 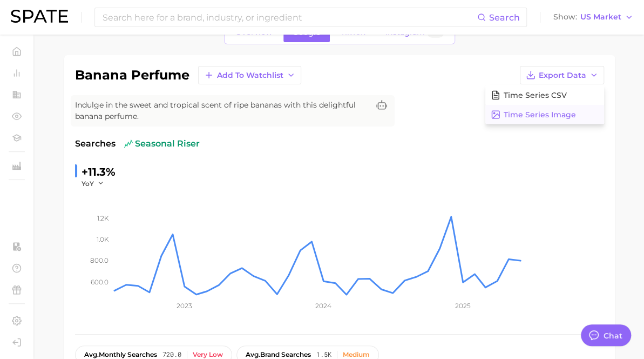 I want to click on span: Indulge in the sweet and tropical scent of ripe bananas with this delightful banana perfume., so click(x=222, y=111).